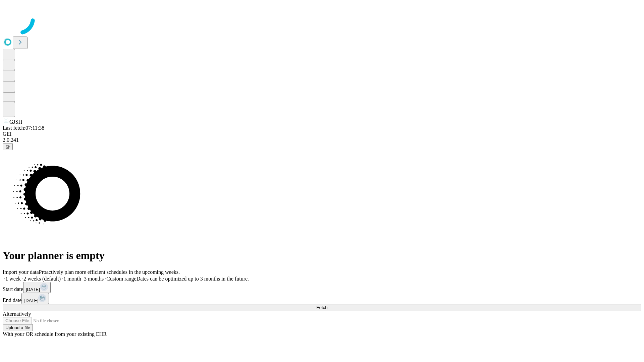 The image size is (644, 362). Describe the element at coordinates (15, 122) in the screenshot. I see `span: GJSH` at that location.